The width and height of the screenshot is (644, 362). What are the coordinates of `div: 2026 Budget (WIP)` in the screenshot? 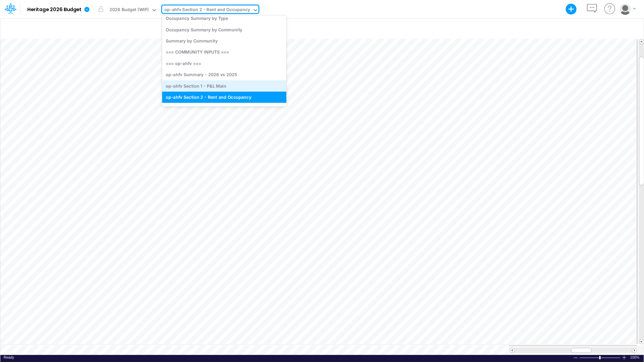 It's located at (129, 10).